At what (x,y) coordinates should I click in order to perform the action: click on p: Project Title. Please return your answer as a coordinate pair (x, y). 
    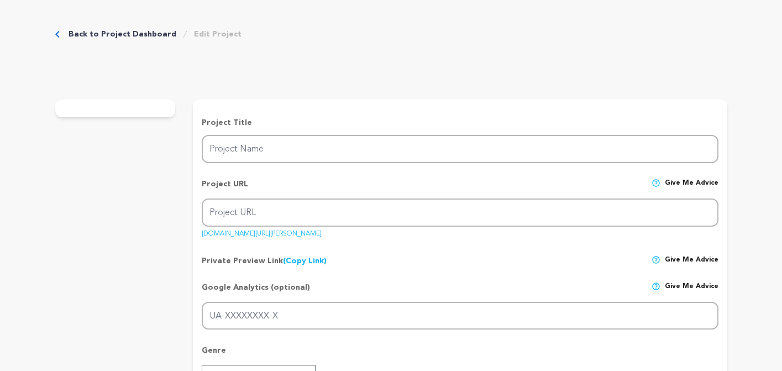
    Looking at the image, I should click on (460, 123).